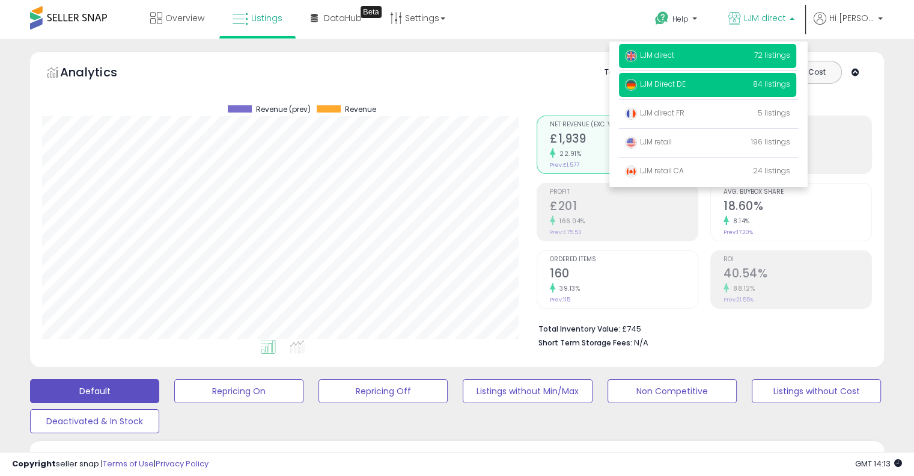 This screenshot has height=476, width=914. Describe the element at coordinates (771, 141) in the screenshot. I see `span: 196 listings` at that location.